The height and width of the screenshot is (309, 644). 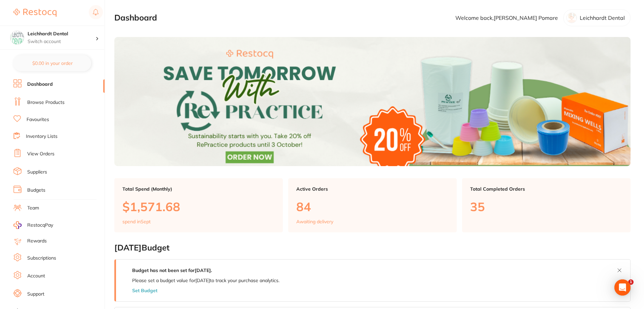 I want to click on a: Subscriptions, so click(x=41, y=259).